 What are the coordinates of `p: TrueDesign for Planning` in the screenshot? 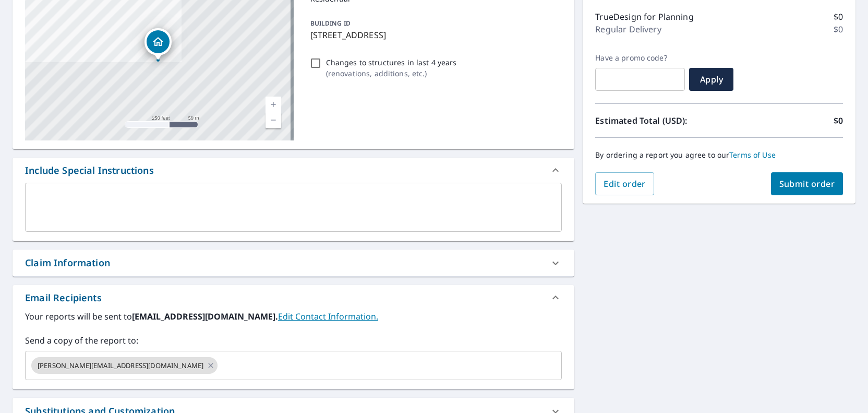 It's located at (644, 17).